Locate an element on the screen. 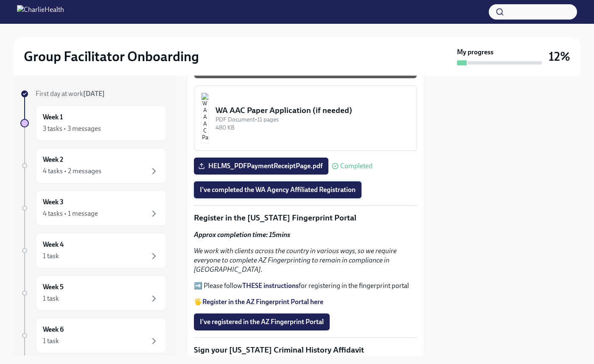 The width and height of the screenshot is (594, 364). h6: Week 4 is located at coordinates (53, 244).